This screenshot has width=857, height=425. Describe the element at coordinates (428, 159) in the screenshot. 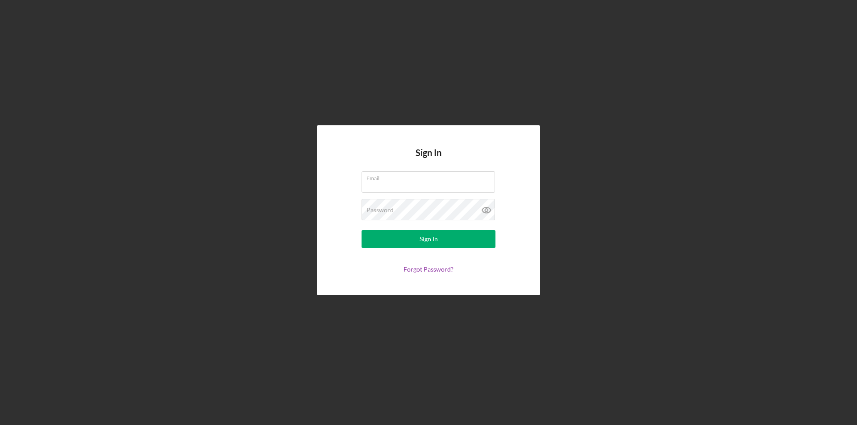

I see `h4: Sign In` at that location.